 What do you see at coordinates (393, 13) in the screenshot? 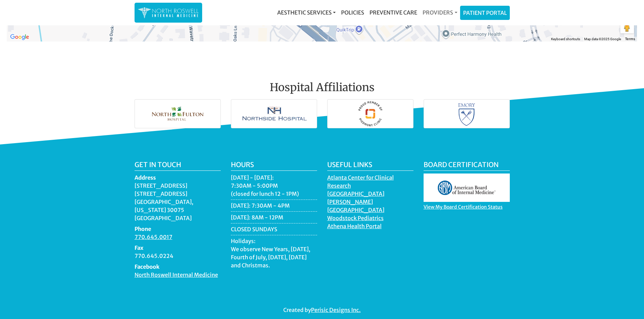
I see `a: Preventive Care` at bounding box center [393, 13].